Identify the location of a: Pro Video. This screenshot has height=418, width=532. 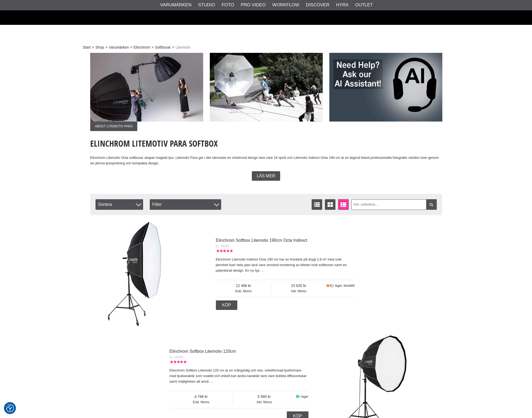
(253, 5).